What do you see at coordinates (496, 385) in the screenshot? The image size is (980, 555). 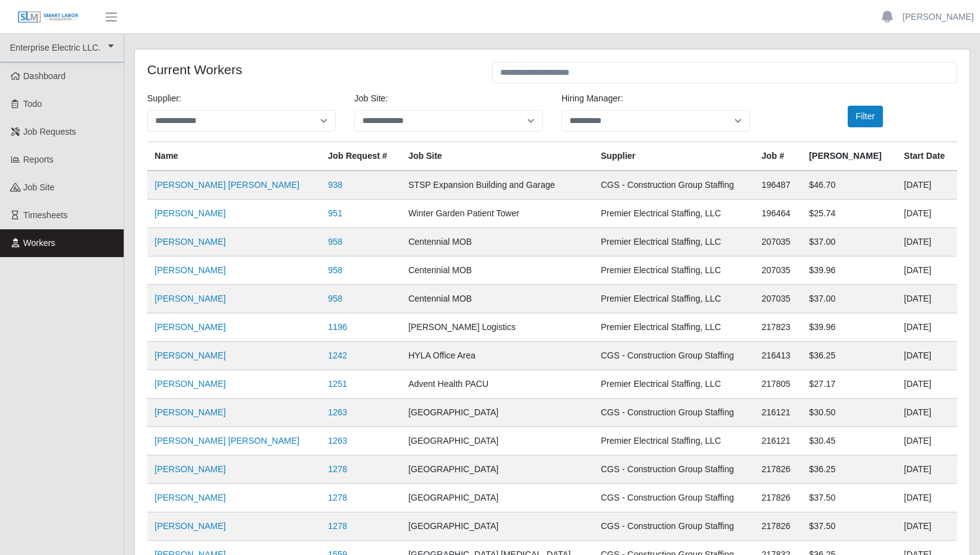 I see `td: Advent Health PACU` at bounding box center [496, 385].